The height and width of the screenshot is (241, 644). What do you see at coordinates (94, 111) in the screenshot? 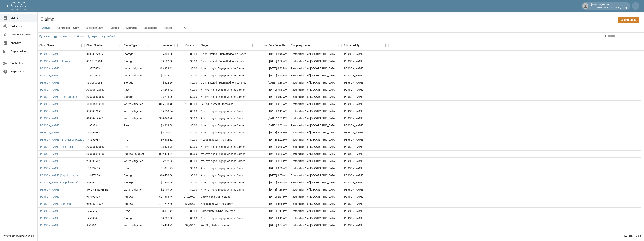
I see `div: 0800887150` at bounding box center [94, 111].